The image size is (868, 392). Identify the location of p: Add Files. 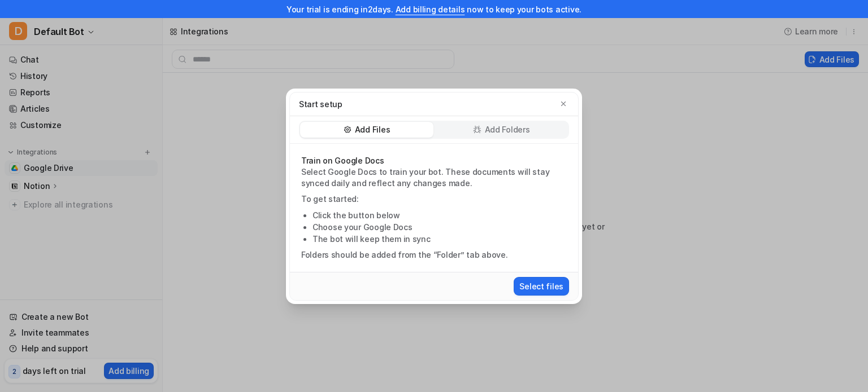
(372, 129).